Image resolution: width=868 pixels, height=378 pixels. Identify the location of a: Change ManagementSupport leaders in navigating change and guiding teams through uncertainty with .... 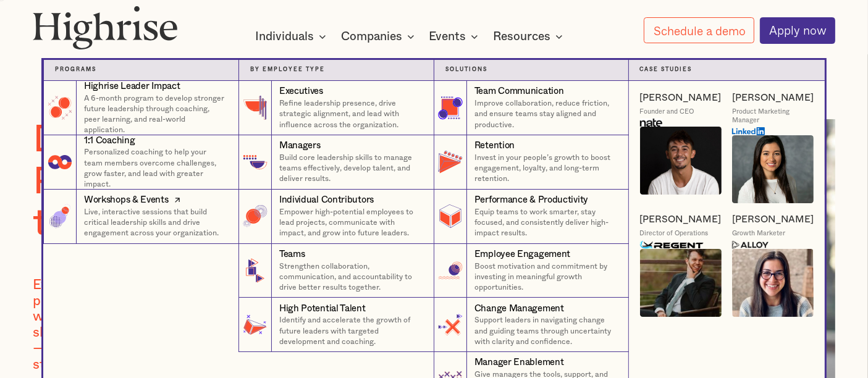
(531, 325).